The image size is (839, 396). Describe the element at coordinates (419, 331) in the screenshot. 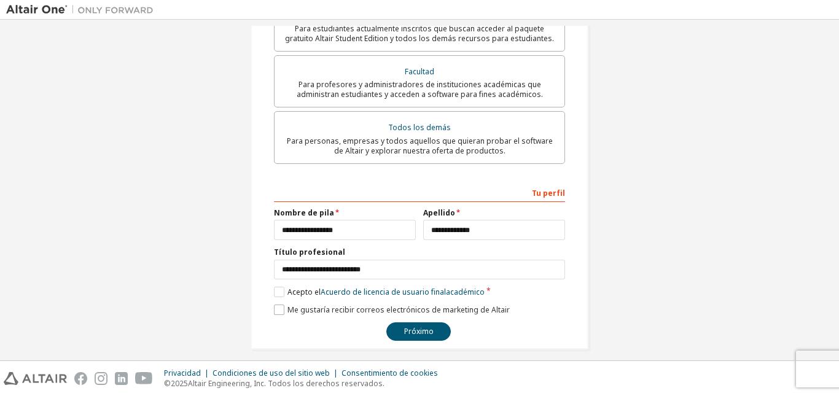

I see `font: Próximo` at that location.